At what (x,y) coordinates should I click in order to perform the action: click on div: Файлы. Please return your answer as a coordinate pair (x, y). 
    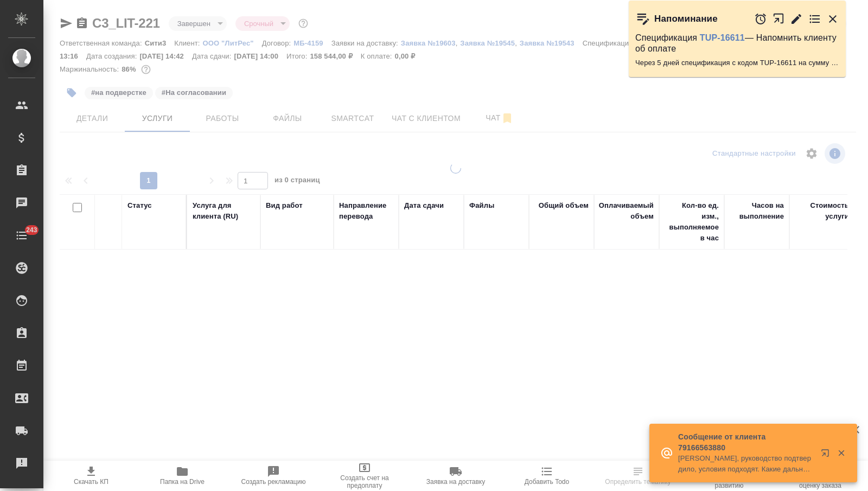
    Looking at the image, I should click on (482, 206).